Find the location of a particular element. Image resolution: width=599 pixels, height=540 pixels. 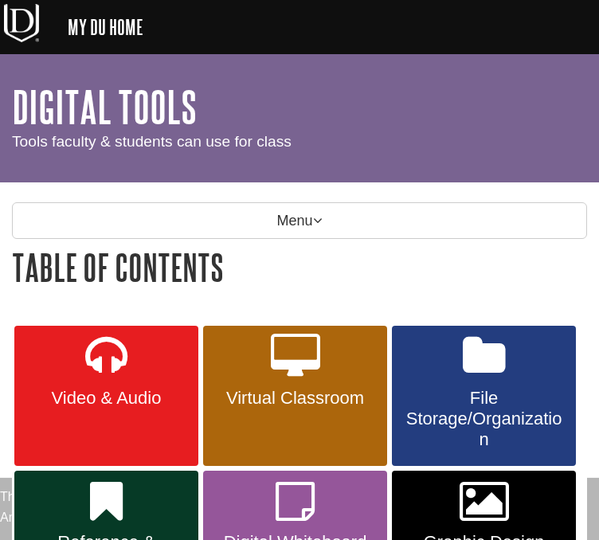

a: Digital Tools is located at coordinates (104, 107).